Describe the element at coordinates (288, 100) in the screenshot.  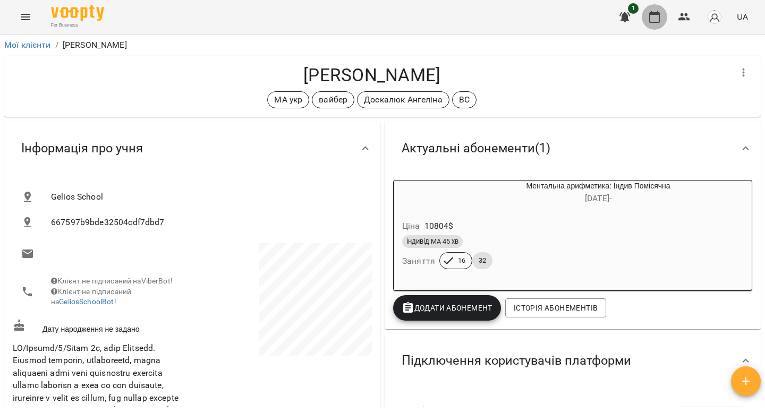
I see `div: МА укр` at that location.